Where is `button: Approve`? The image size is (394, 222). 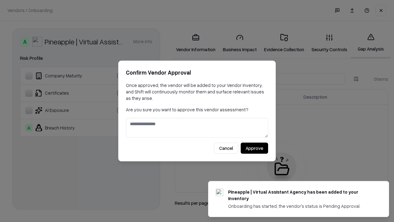
button: Approve is located at coordinates (255, 148).